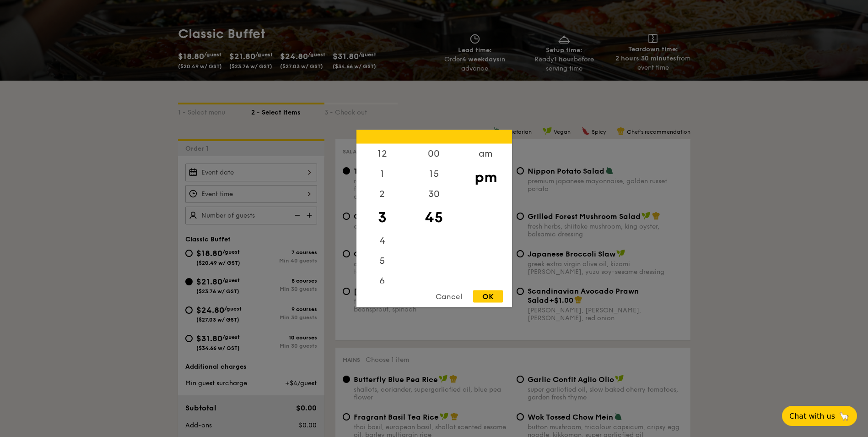  What do you see at coordinates (485, 154) in the screenshot?
I see `div: am` at bounding box center [485, 154].